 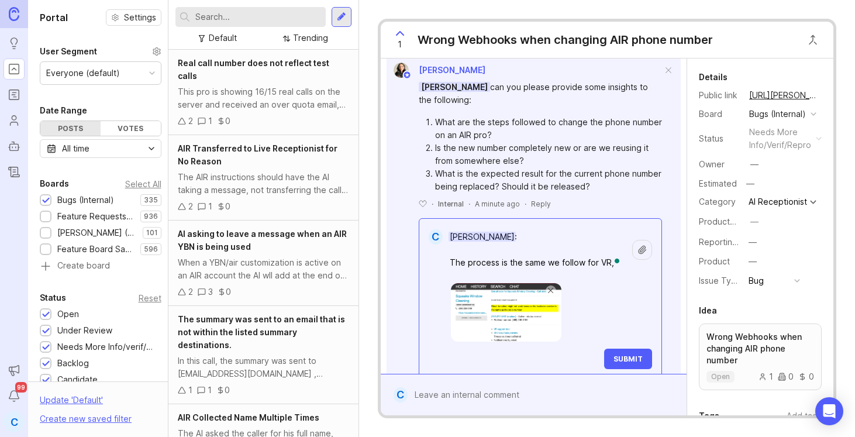 I want to click on div: AI Receptionist, so click(x=777, y=202).